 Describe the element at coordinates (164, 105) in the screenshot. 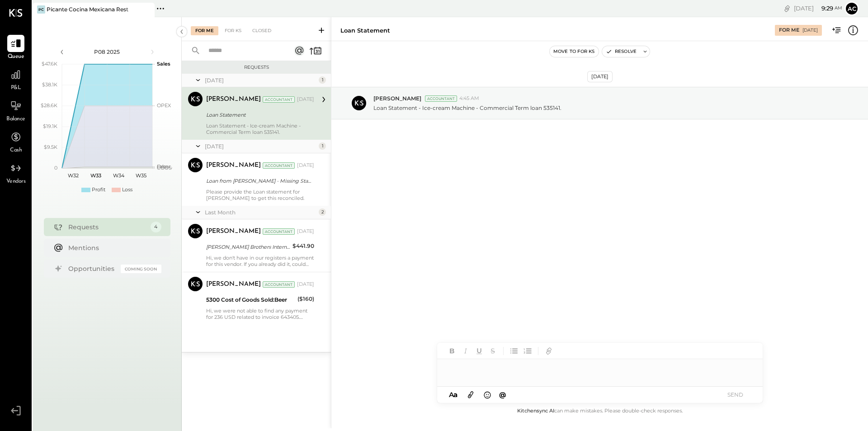

I see `text: OPEX` at that location.